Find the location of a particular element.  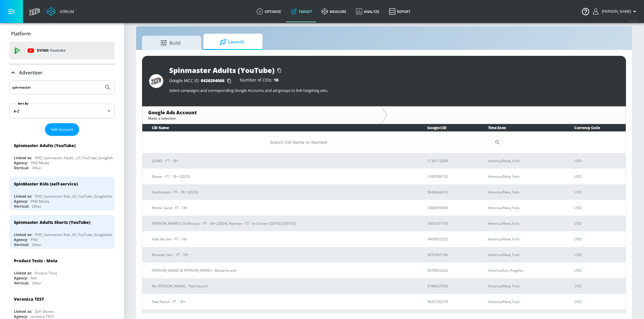

a: Analyze is located at coordinates (367, 11).